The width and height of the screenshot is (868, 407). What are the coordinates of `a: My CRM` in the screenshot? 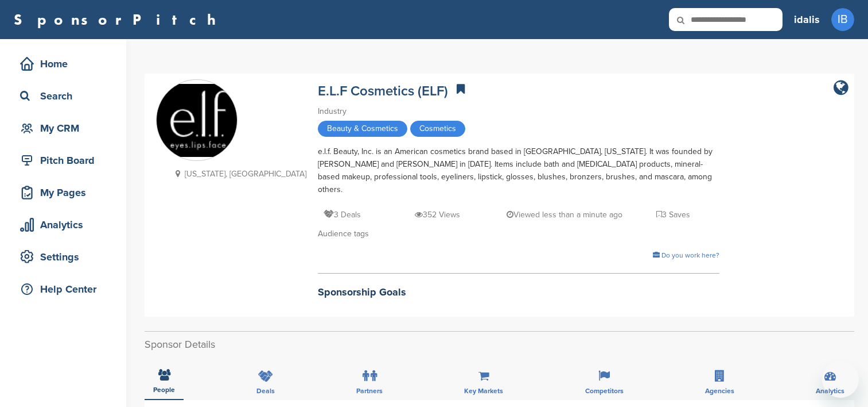 It's located at (63, 128).